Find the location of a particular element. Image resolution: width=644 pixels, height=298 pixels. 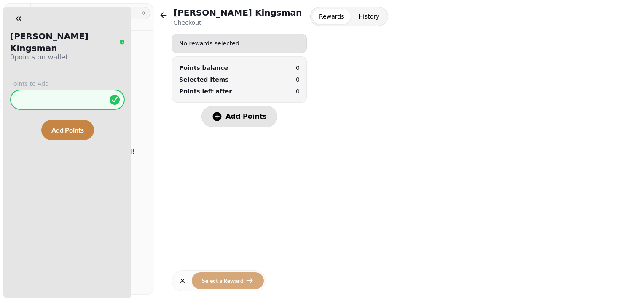

div: Points balance is located at coordinates (204, 68).